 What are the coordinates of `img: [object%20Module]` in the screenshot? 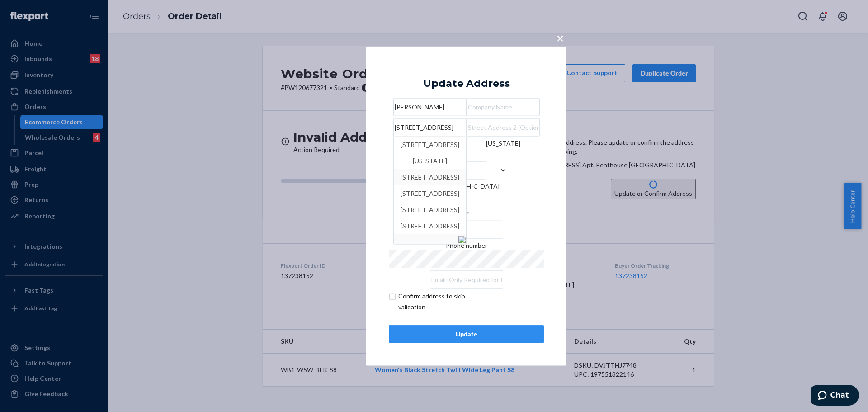 It's located at (462, 240).